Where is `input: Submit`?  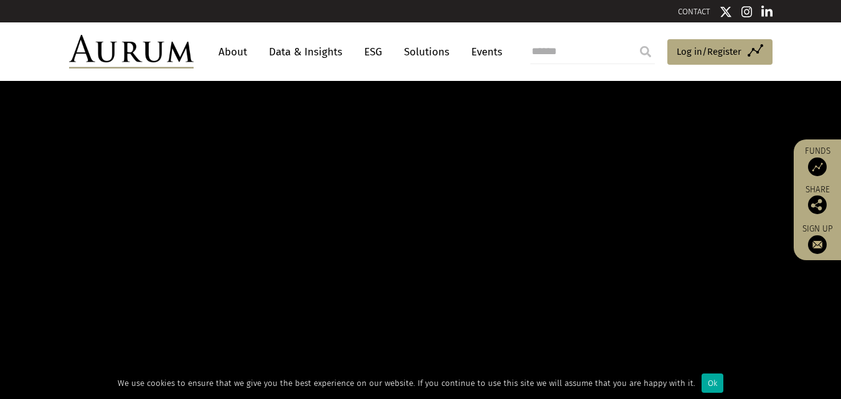 input: Submit is located at coordinates (645, 52).